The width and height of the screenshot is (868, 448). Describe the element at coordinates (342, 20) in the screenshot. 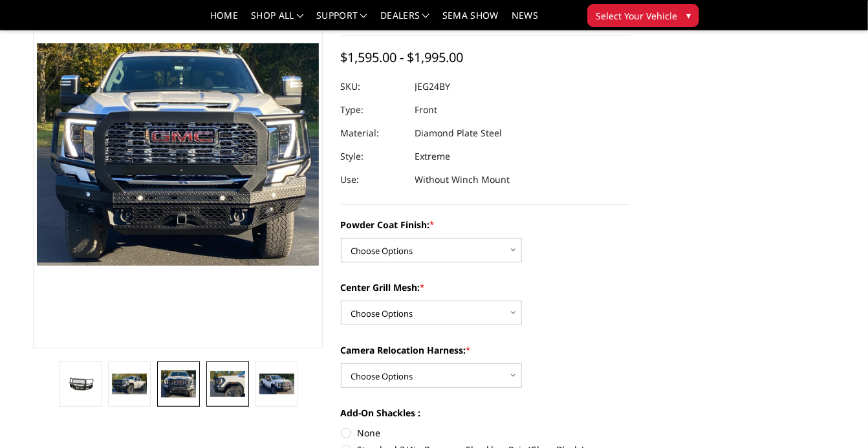

I see `a: Support` at that location.